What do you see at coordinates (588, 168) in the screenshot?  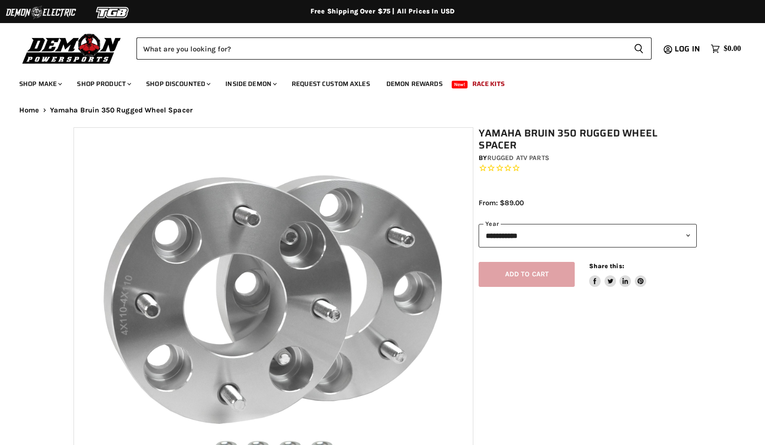 I see `span: Rated 0.0 out of 5 stars 0 reviews` at bounding box center [588, 168].